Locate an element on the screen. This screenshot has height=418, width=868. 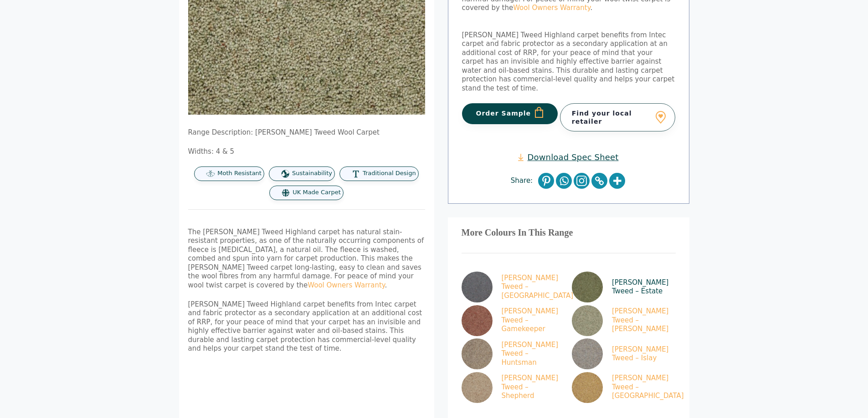
a: More is located at coordinates (617, 181).